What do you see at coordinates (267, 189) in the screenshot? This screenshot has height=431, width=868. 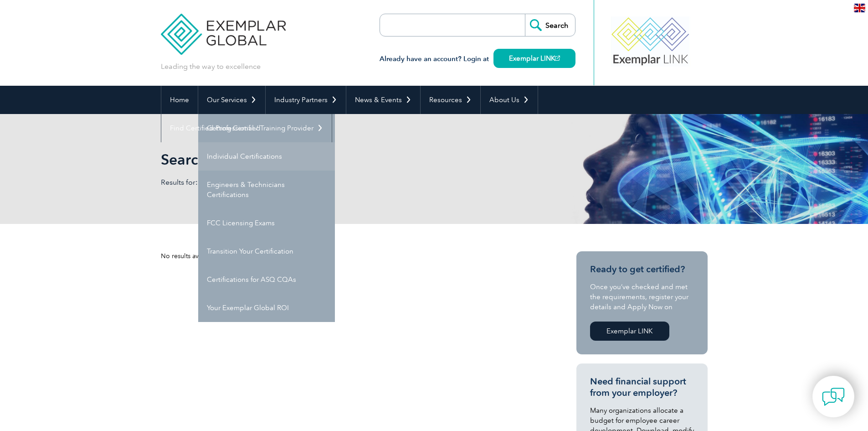 I see `a: Engineers & Technicians Certifications` at bounding box center [267, 189].